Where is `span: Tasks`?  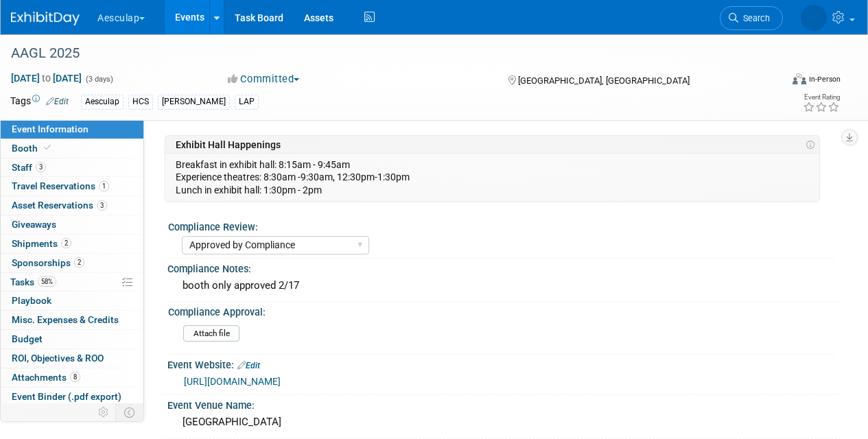 span: Tasks is located at coordinates (33, 282).